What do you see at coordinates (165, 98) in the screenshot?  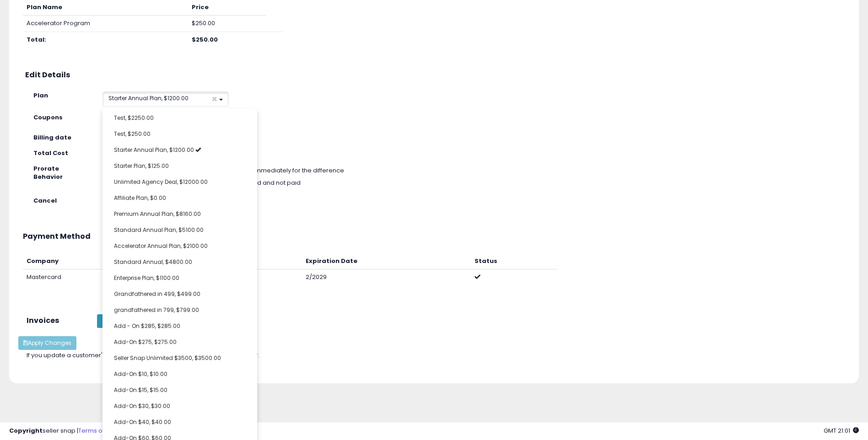 I see `button: Starter Annual Plan, $1200.00 ×` at bounding box center [165, 98].